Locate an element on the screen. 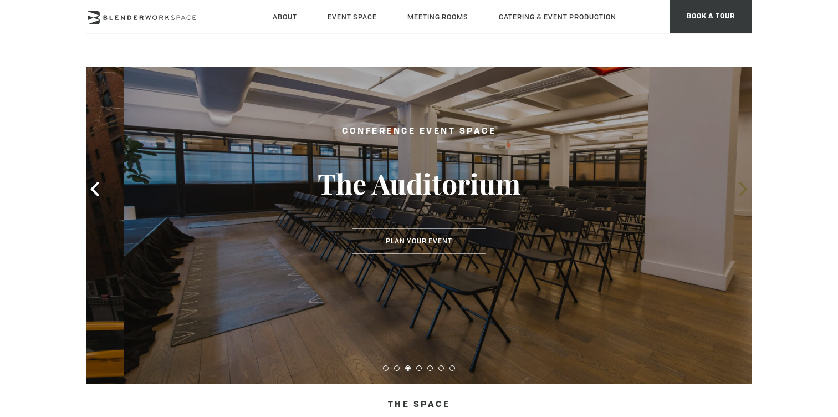 This screenshot has width=838, height=417. button: Plan Your Event is located at coordinates (419, 241).